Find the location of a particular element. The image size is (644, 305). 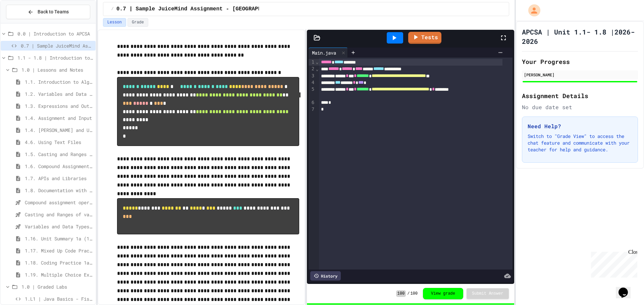

span: 1.0 | Graded Labs is located at coordinates (57, 287).